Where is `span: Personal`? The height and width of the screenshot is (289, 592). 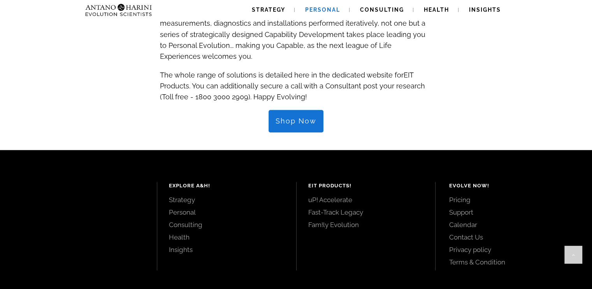
span: Personal is located at coordinates (323, 10).